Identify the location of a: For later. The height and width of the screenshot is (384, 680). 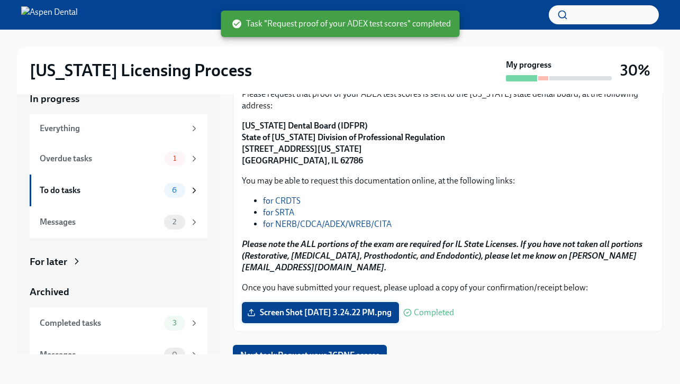
(119, 262).